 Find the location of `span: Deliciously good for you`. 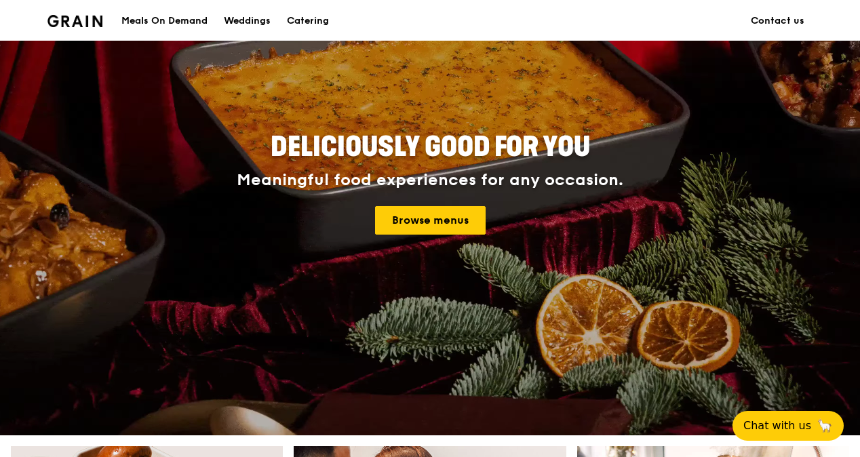

span: Deliciously good for you is located at coordinates (430, 147).